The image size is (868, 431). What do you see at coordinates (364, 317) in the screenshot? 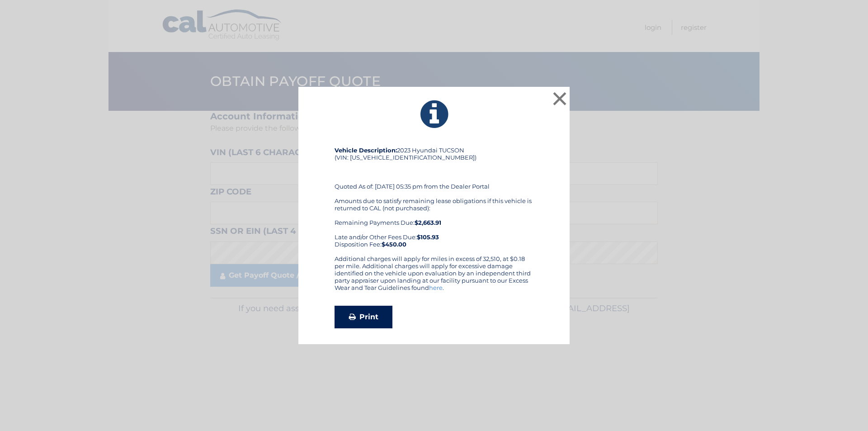
I see `a: Print` at bounding box center [364, 317].